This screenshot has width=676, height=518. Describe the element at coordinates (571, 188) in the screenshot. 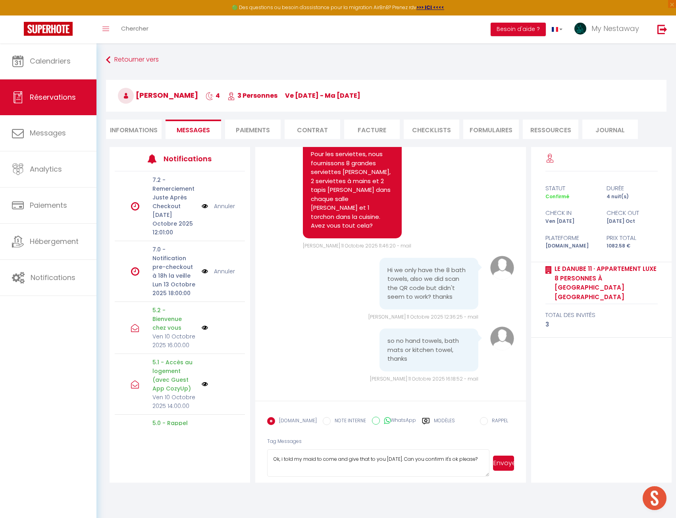

I see `div: statut` at that location.